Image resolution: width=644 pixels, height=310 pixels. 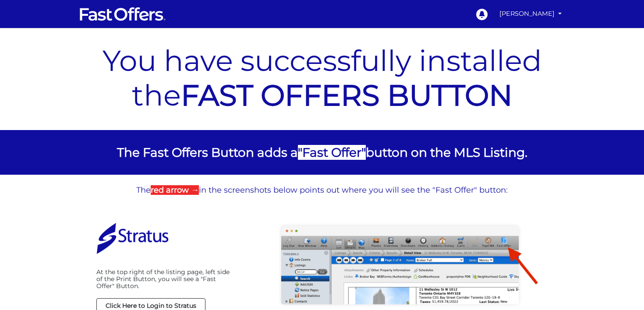 I want to click on strong: FAST OFFERS BUTTON, so click(x=347, y=95).